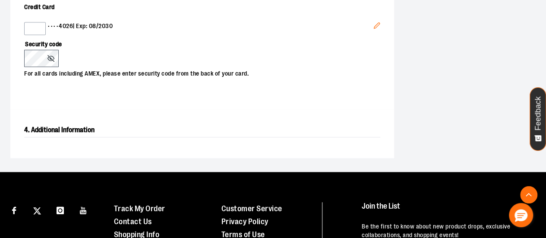  Describe the element at coordinates (37, 209) in the screenshot. I see `a: Visit our X page` at that location.